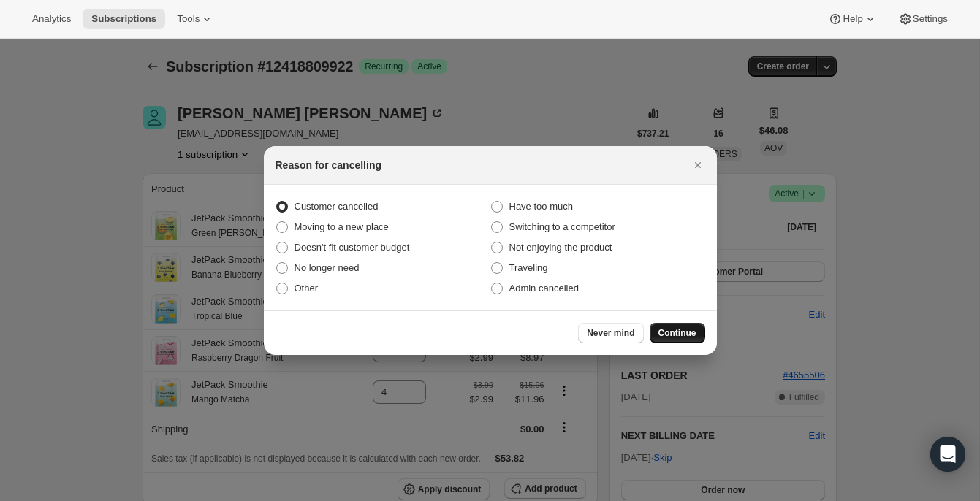 The width and height of the screenshot is (980, 501). I want to click on span: Have too much, so click(541, 206).